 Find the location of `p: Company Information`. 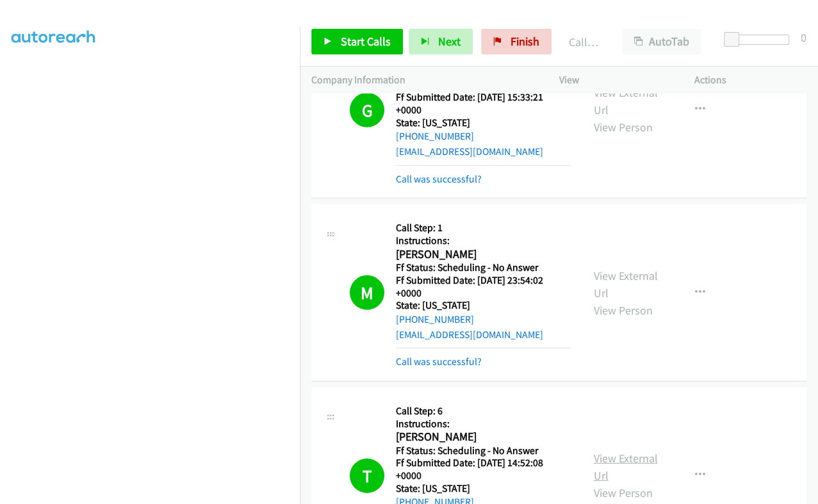

p: Company Information is located at coordinates (423, 80).